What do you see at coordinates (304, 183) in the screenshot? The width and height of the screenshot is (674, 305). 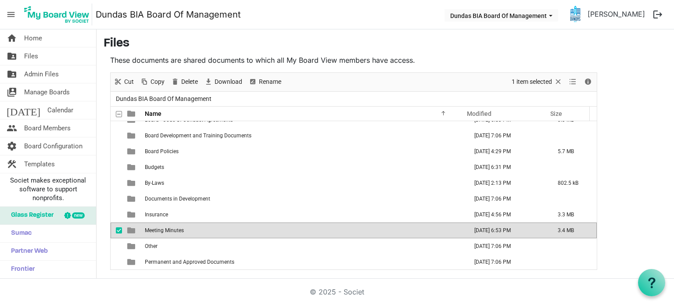 I see `td: By-Laws is template cell column header Name` at bounding box center [304, 183].